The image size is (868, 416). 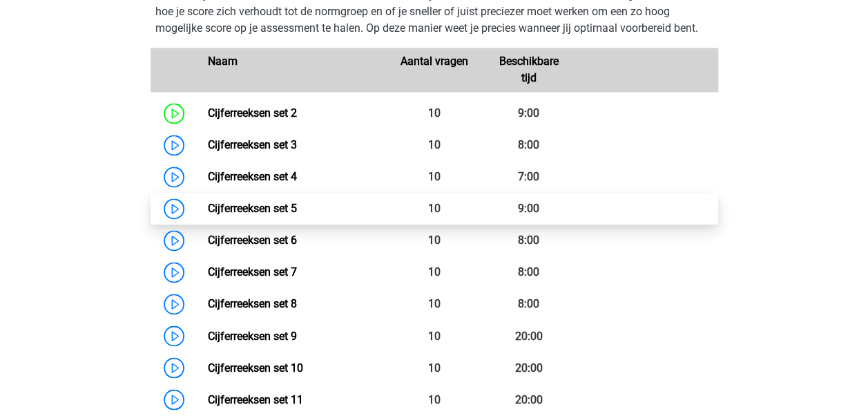 I want to click on a: Cijferreeksen set 4, so click(x=252, y=176).